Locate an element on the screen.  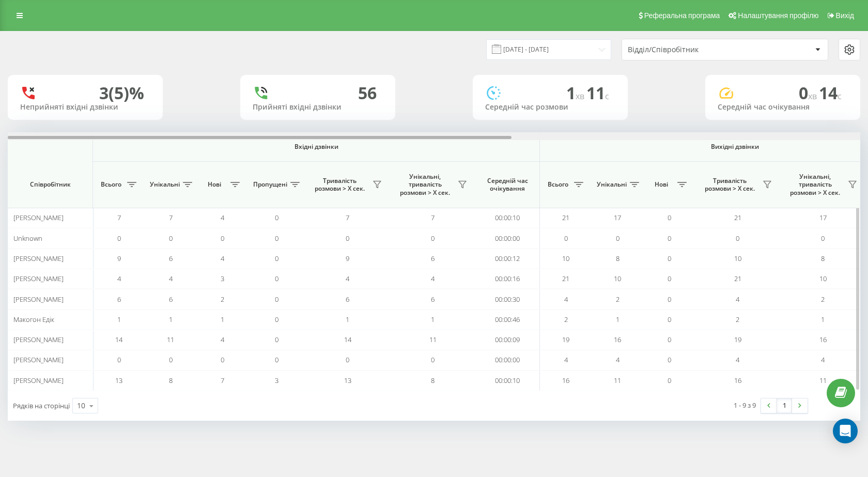
div: 3 (5)% is located at coordinates (121, 93).